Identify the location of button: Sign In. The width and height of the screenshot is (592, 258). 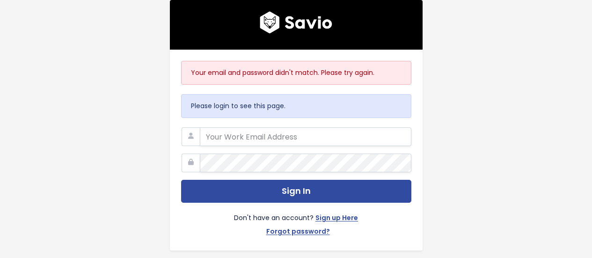
(296, 191).